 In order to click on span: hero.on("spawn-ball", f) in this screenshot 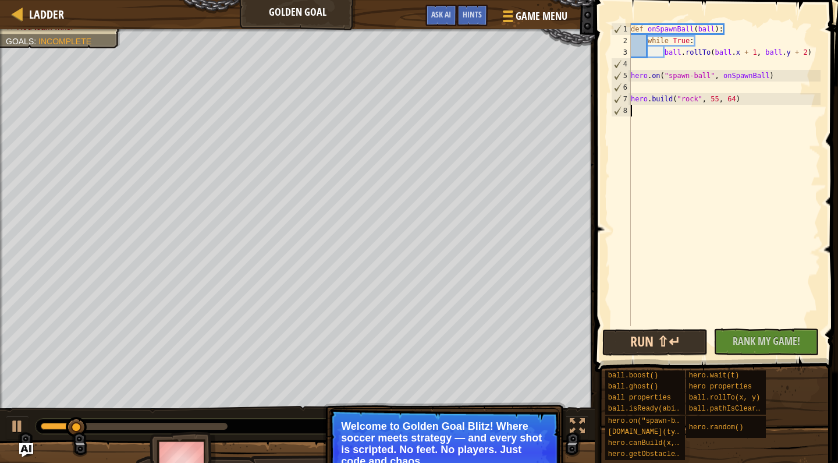, I will do `click(658, 421)`.